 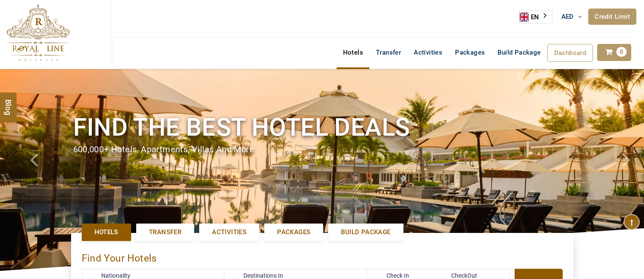 What do you see at coordinates (294, 232) in the screenshot?
I see `span: Packages` at bounding box center [294, 232].